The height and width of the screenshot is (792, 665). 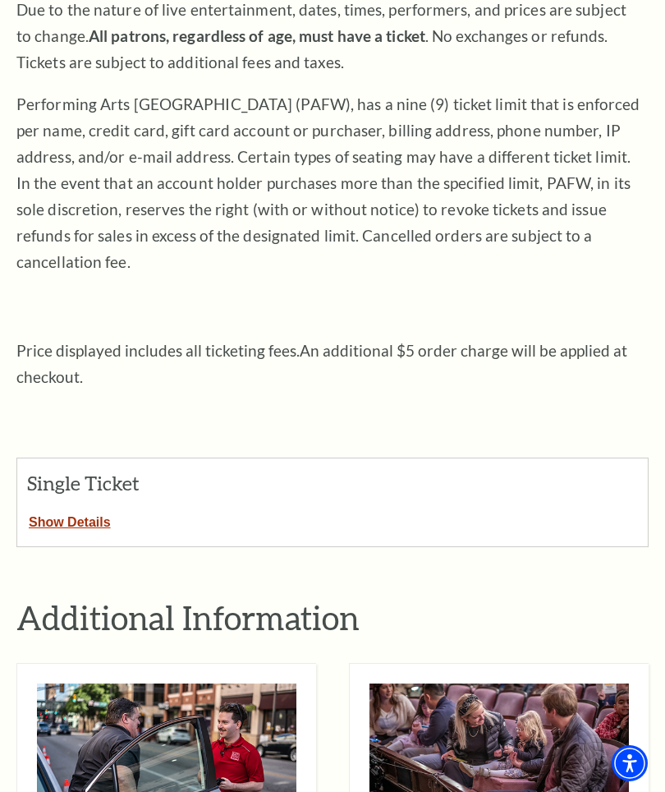 What do you see at coordinates (257, 35) in the screenshot?
I see `strong: All patrons, regardless of age, must have a ticket` at bounding box center [257, 35].